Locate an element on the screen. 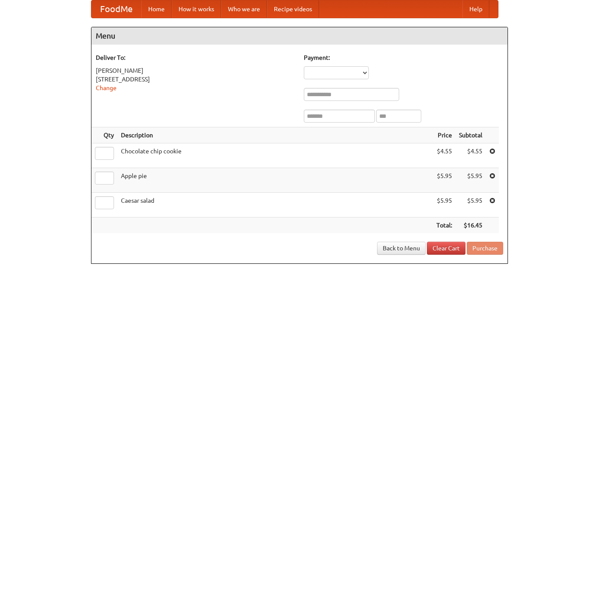 This screenshot has height=613, width=589. th: Subtotal is located at coordinates (471, 135).